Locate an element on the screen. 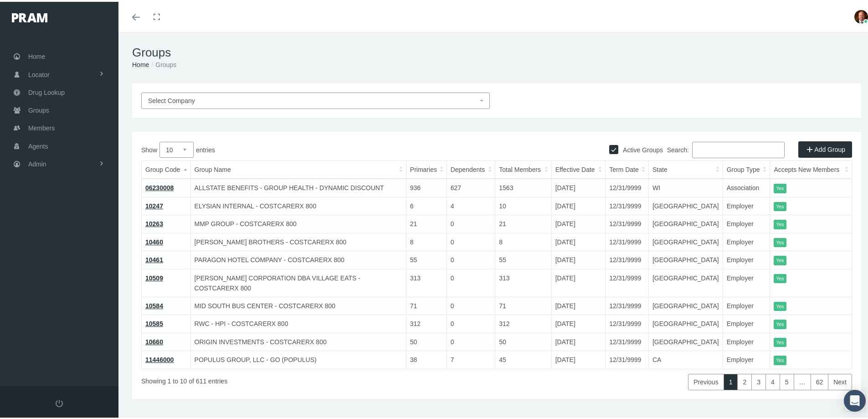  td: 38 is located at coordinates (426, 358).